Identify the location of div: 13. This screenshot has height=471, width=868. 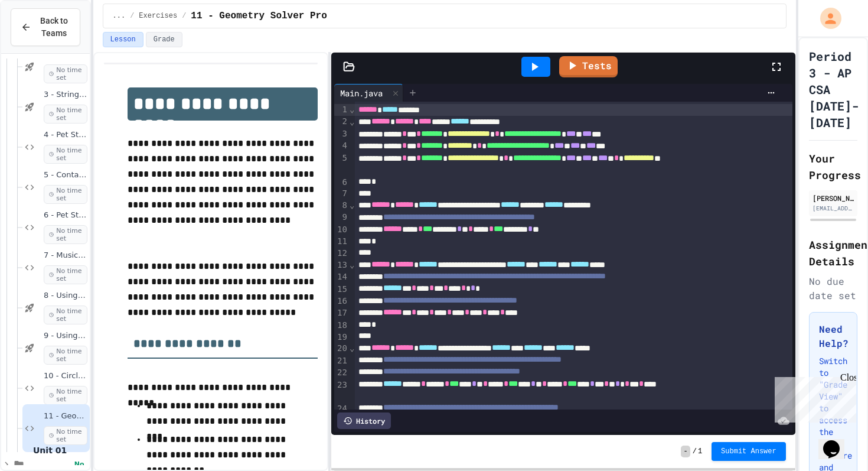
(341, 265).